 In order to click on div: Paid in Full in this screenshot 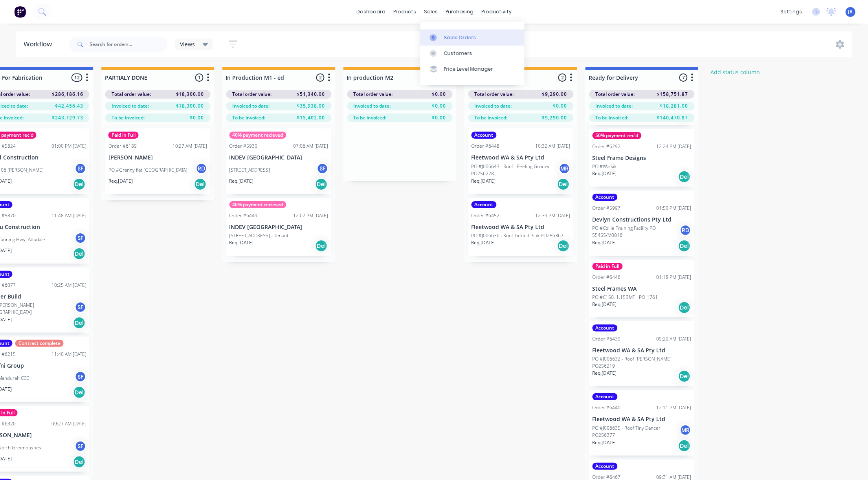, I will do `click(607, 267)`.